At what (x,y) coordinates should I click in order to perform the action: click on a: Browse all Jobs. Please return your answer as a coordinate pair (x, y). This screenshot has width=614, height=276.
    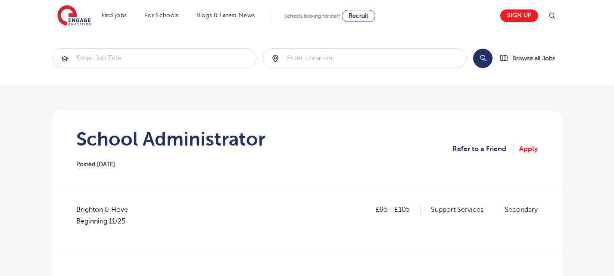
    Looking at the image, I should click on (530, 58).